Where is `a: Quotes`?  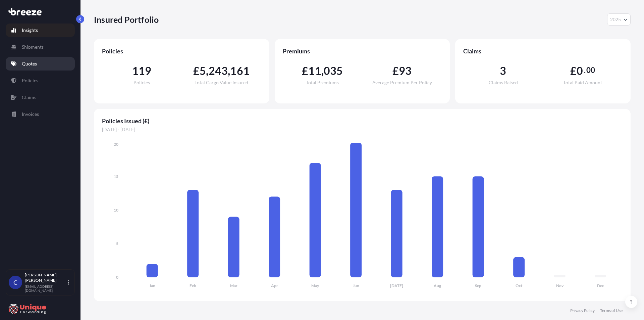
a: Quotes is located at coordinates (40, 64).